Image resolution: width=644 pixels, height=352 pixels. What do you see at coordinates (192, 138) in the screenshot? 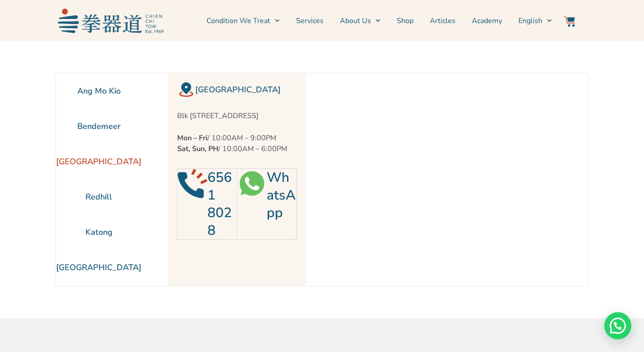
I see `strong: Mon – Fri` at bounding box center [192, 138].